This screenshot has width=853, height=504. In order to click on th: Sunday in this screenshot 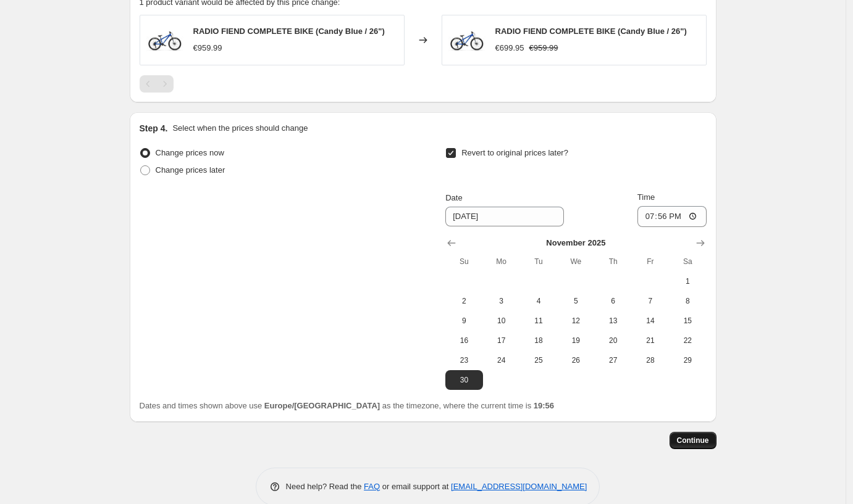, I will do `click(464, 262)`.